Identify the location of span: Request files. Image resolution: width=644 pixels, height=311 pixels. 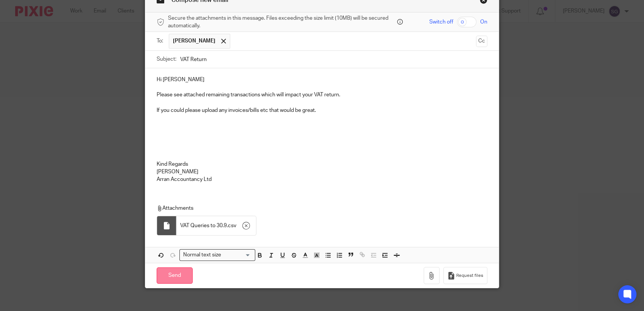
(469, 276).